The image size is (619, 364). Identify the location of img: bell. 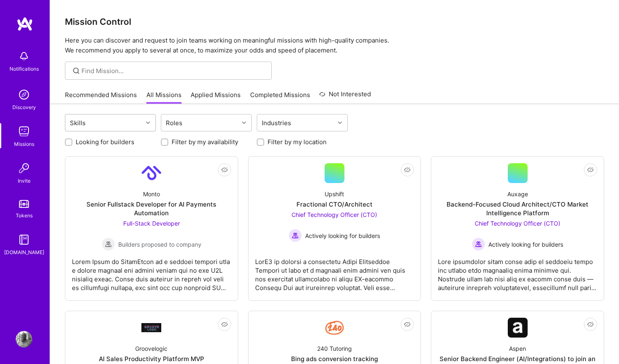
(24, 56).